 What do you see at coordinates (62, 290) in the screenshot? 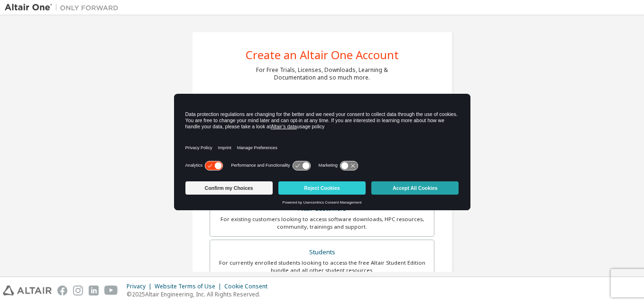
I see `img: facebook.svg` at bounding box center [62, 290].